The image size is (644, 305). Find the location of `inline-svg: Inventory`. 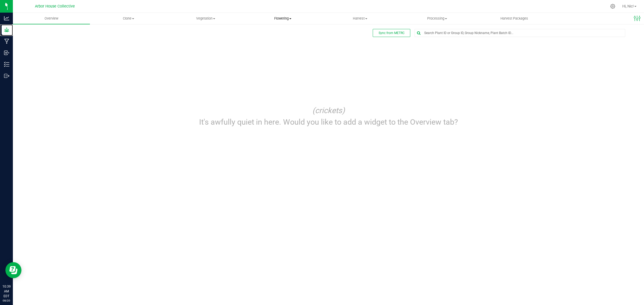

inline-svg: Inventory is located at coordinates (7, 64).